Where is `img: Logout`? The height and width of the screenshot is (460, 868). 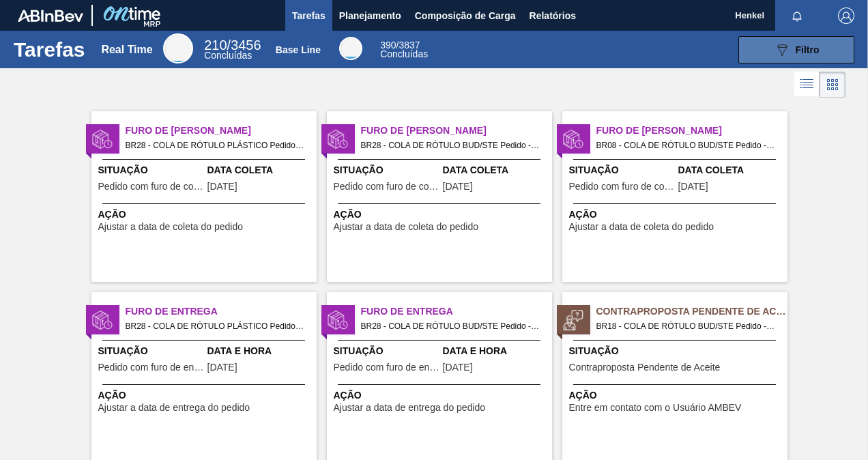
img: Logout is located at coordinates (846, 16).